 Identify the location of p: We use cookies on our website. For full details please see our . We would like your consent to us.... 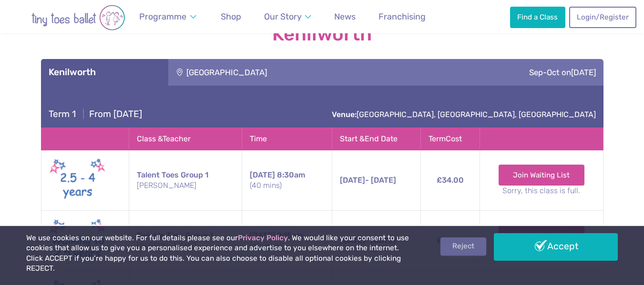
(219, 253).